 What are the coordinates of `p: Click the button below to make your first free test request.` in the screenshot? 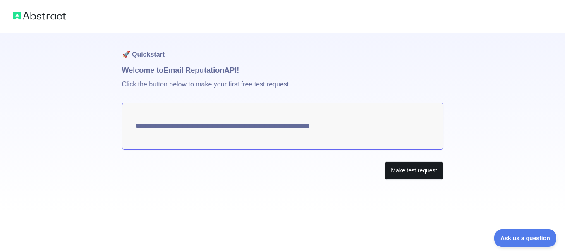 It's located at (283, 89).